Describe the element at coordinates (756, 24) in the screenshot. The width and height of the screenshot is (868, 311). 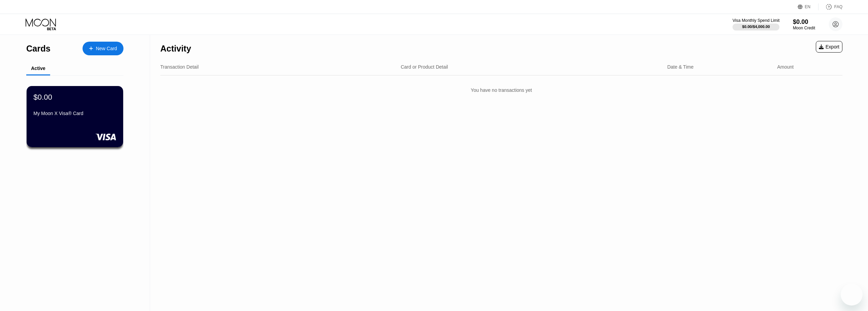
I see `div: Visa Monthly Spend Limit$0.00/$4,000.00` at that location.